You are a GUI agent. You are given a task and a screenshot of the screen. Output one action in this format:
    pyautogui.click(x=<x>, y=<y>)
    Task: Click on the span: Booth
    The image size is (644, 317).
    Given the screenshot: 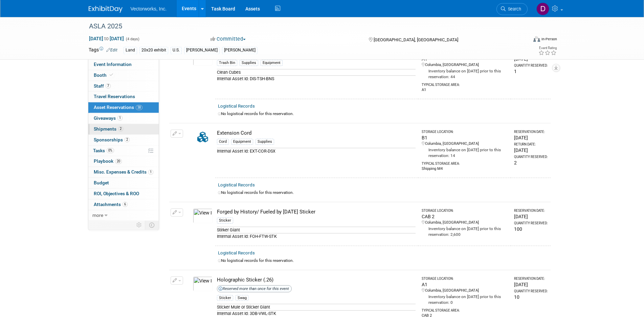 What is the action you would take?
    pyautogui.click(x=104, y=75)
    